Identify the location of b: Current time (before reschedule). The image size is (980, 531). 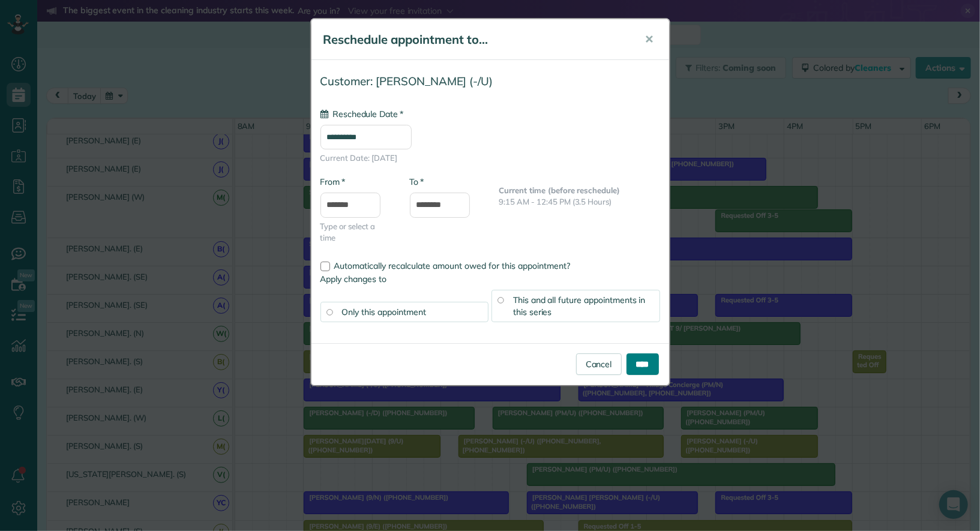
(560, 190).